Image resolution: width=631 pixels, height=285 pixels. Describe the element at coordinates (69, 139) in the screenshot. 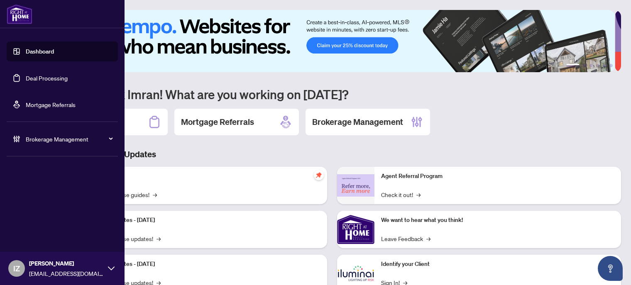

I see `span: Brokerage Management` at that location.